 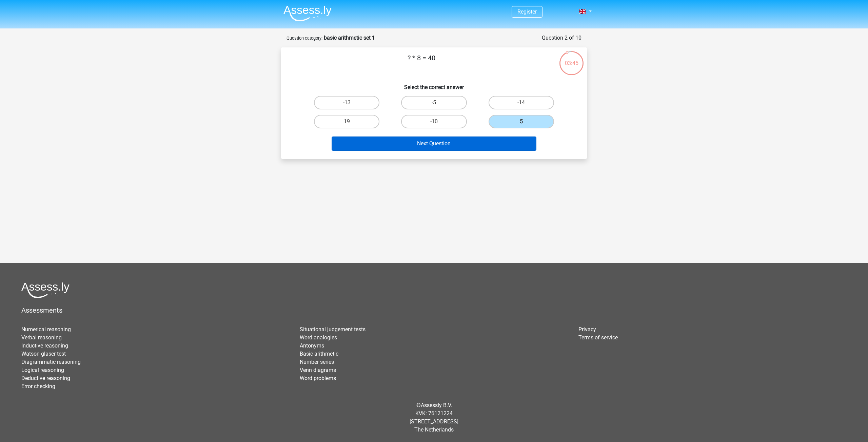 I want to click on button: Next Question, so click(x=434, y=143).